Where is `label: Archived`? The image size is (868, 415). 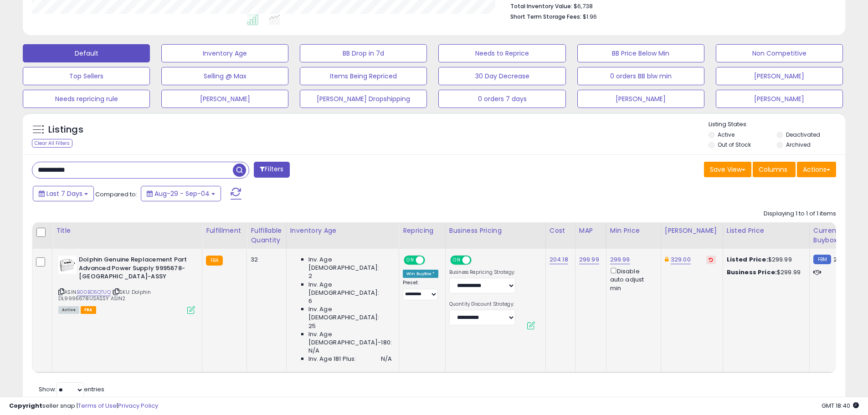
label: Archived is located at coordinates (799, 145).